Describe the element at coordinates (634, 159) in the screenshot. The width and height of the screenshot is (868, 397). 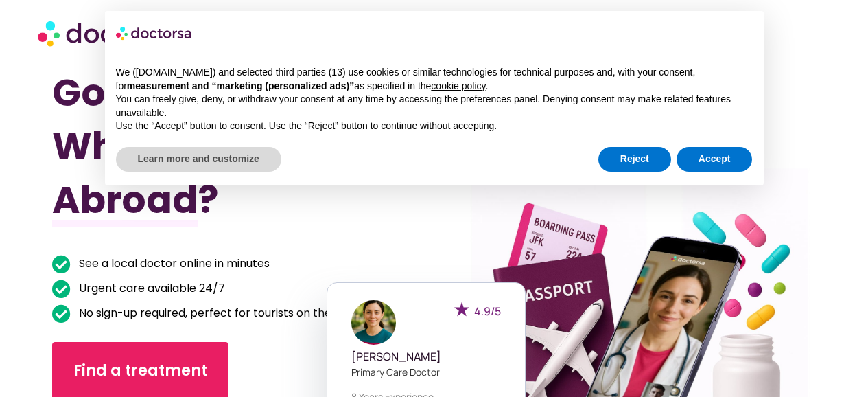
I see `button: Reject` at that location.